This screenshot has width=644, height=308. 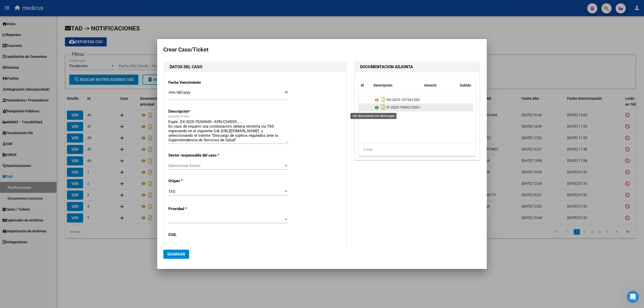 I want to click on strong: DATOS DEL CASO, so click(x=186, y=67).